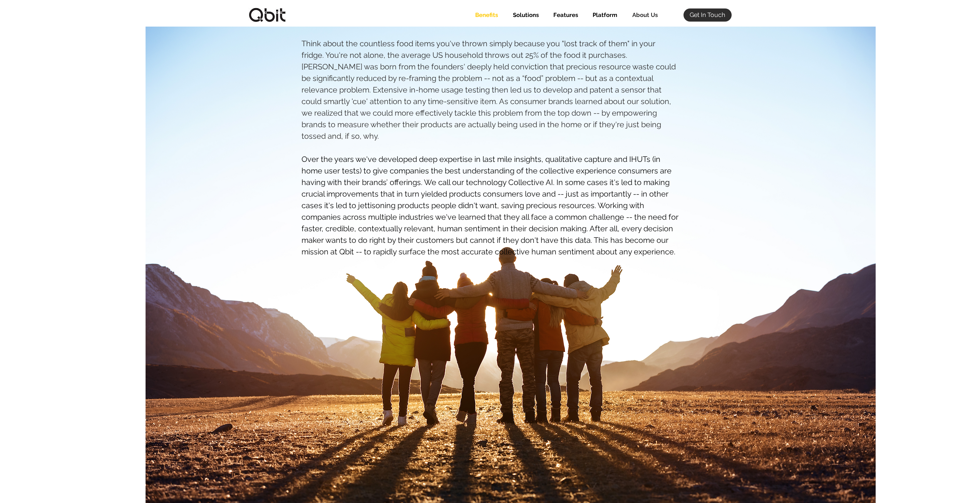 Image resolution: width=980 pixels, height=503 pixels. Describe the element at coordinates (486, 15) in the screenshot. I see `p: Benefits` at that location.